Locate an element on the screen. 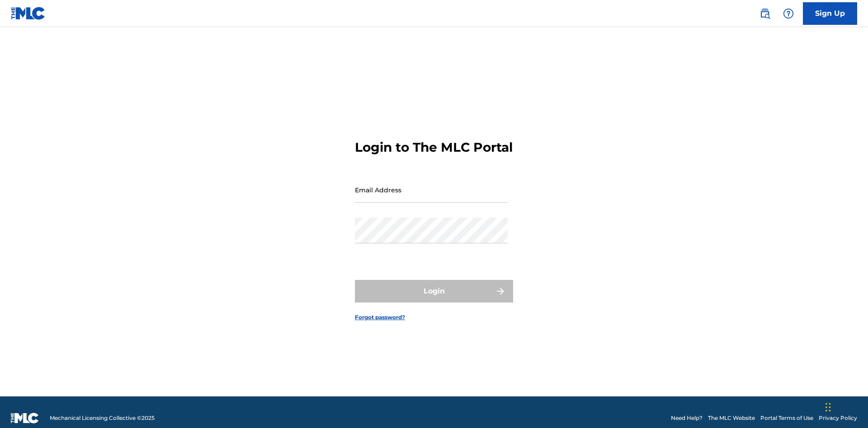 This screenshot has height=428, width=868. a: Privacy Policy is located at coordinates (838, 418).